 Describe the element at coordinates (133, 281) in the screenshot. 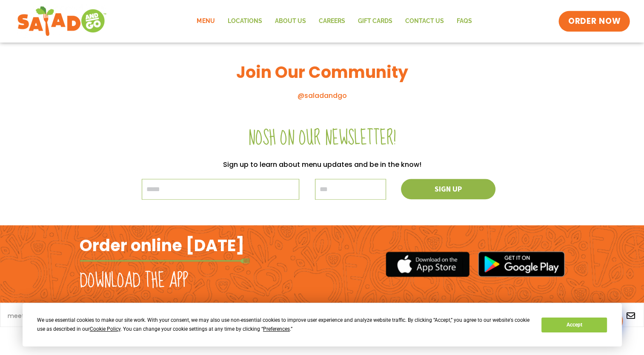

I see `h2: Download the app` at that location.